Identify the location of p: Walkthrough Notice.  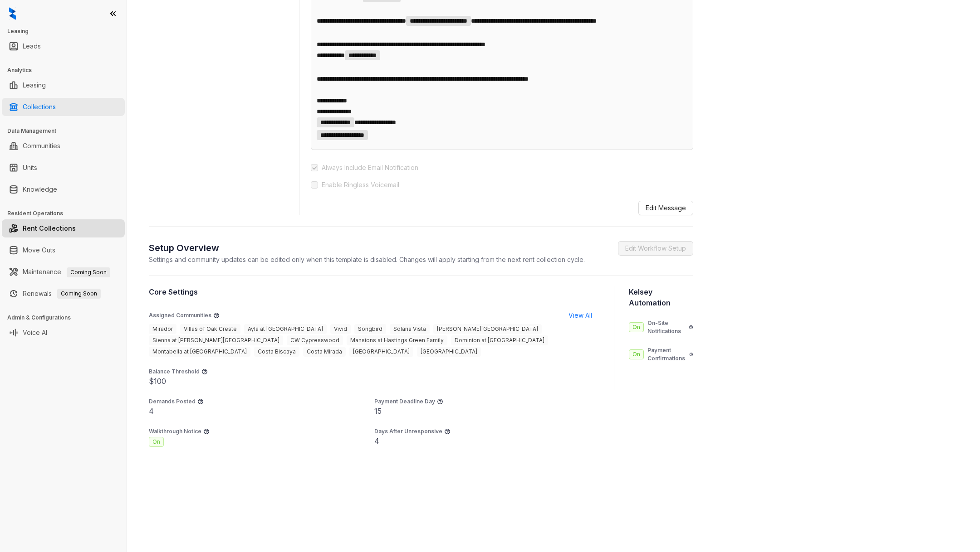
(175, 432).